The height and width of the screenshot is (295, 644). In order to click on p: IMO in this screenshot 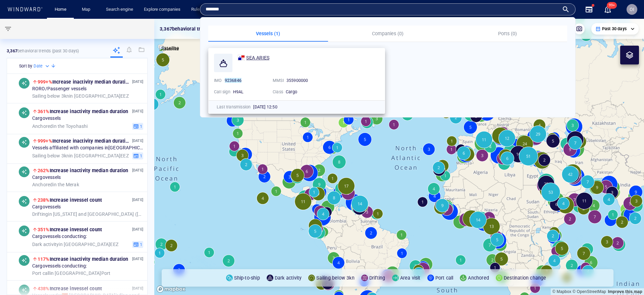, I will do `click(218, 80)`.